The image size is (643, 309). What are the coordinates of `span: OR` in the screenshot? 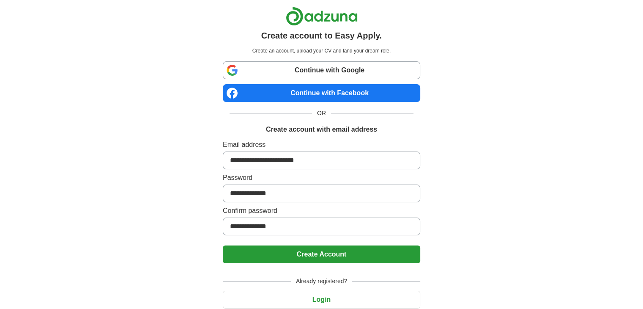 It's located at (321, 113).